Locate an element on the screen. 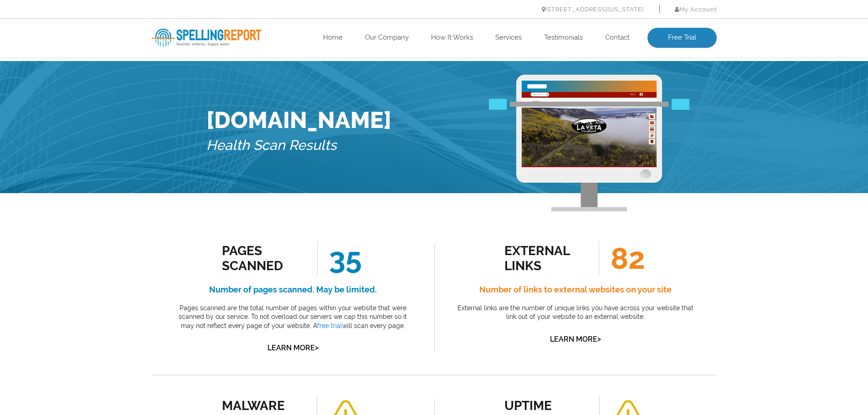  div: external links is located at coordinates (545, 258).